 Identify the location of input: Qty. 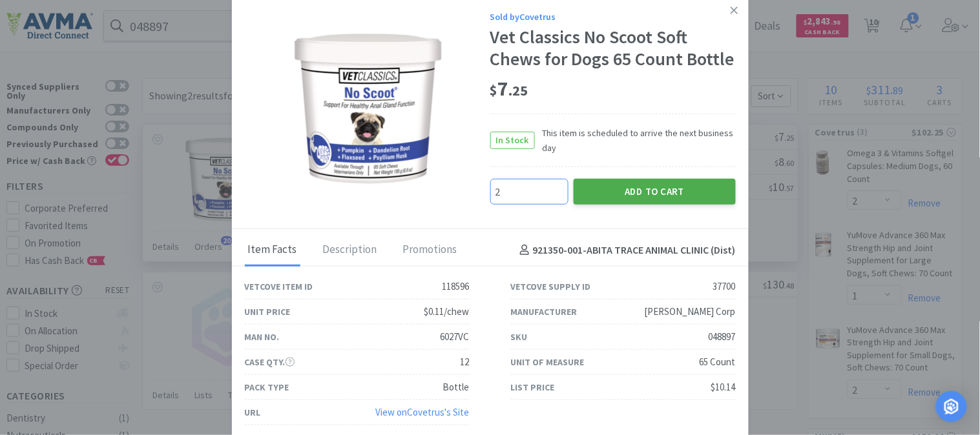
(529, 192).